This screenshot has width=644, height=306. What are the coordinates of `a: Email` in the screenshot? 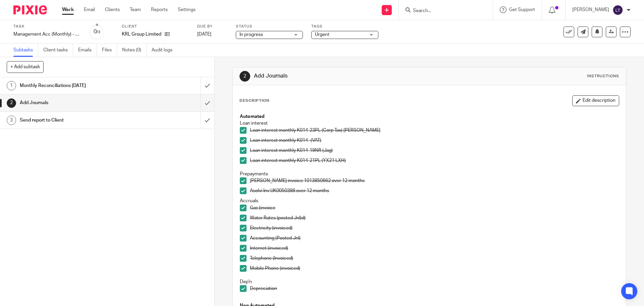 It's located at (89, 10).